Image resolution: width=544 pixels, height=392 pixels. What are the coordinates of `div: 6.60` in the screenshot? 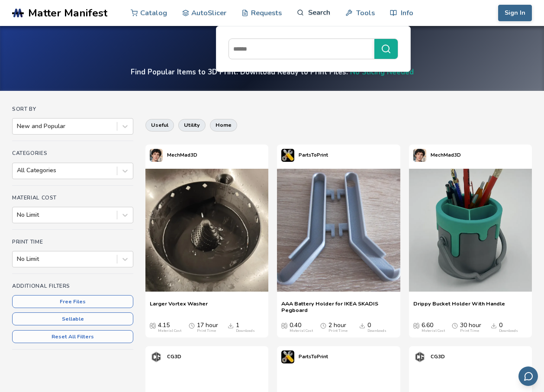 It's located at (433, 328).